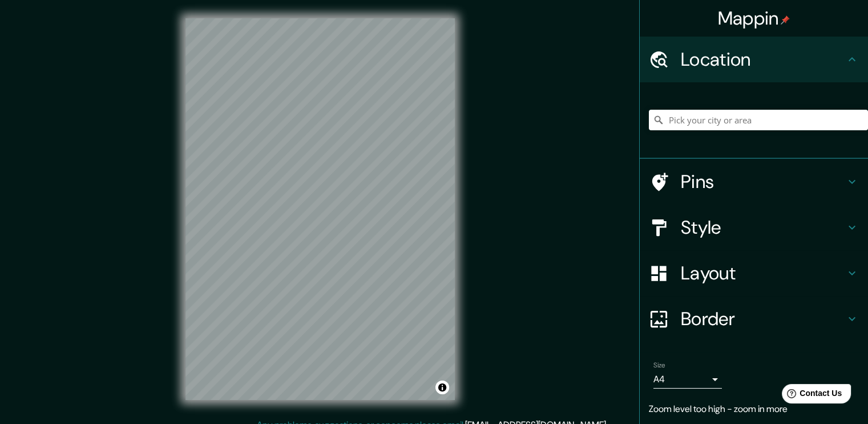  Describe the element at coordinates (763, 227) in the screenshot. I see `h4: Style` at that location.